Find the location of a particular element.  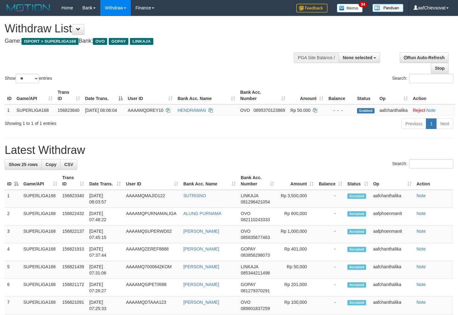

td: 3 is located at coordinates (13, 234).